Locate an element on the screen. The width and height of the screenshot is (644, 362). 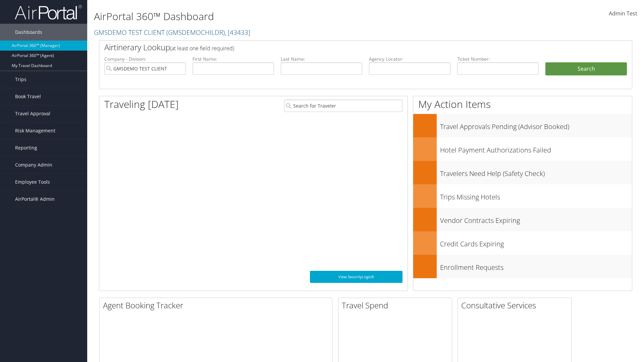
label: Company - Division: is located at coordinates (145, 59).